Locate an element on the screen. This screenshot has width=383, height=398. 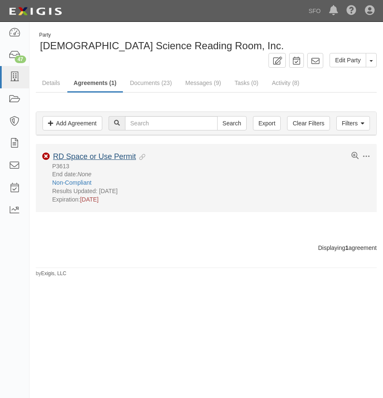
a: Export is located at coordinates (267, 123).